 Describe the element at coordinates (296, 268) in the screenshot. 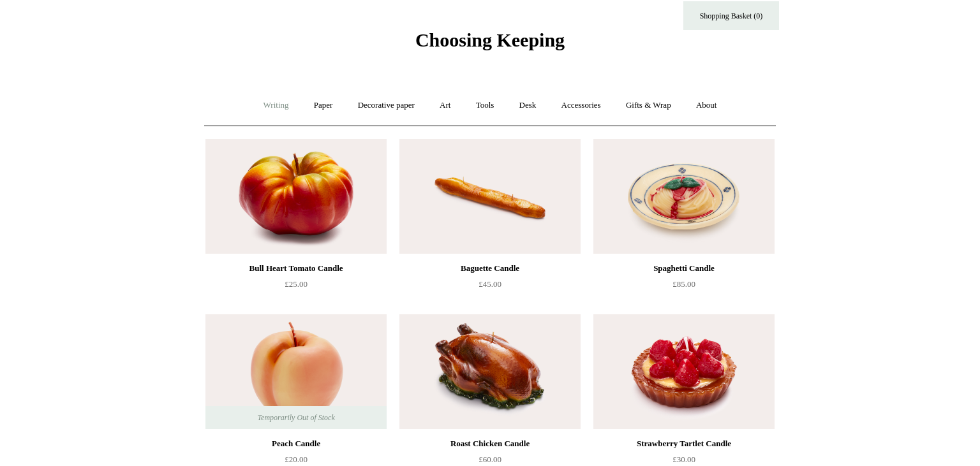

I see `div: Bull Heart Tomato Candle` at that location.